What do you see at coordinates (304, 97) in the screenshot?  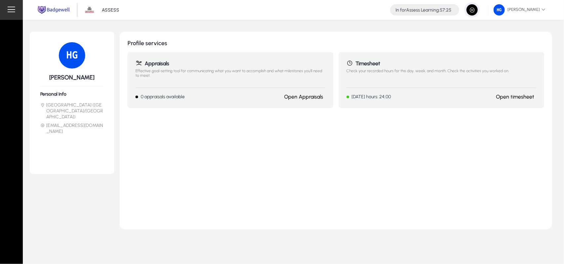 I see `a: Open Appraisals` at bounding box center [304, 97].